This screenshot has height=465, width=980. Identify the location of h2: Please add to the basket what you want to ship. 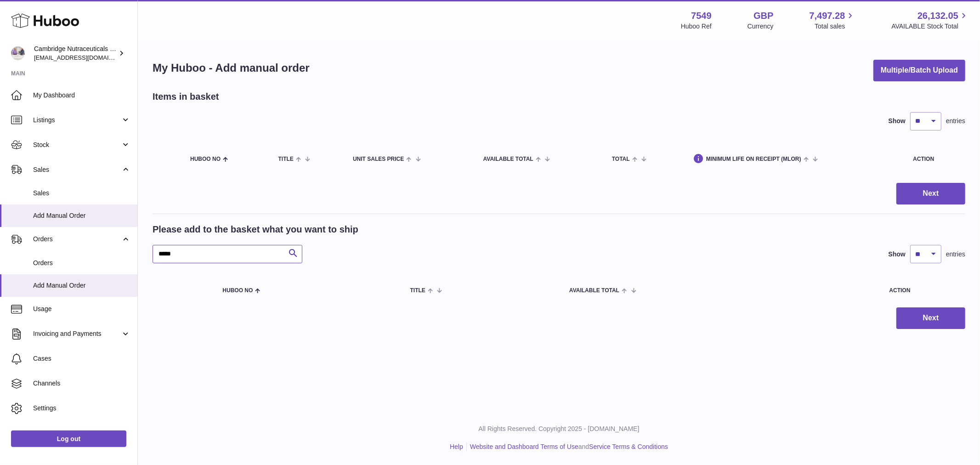
(255, 229).